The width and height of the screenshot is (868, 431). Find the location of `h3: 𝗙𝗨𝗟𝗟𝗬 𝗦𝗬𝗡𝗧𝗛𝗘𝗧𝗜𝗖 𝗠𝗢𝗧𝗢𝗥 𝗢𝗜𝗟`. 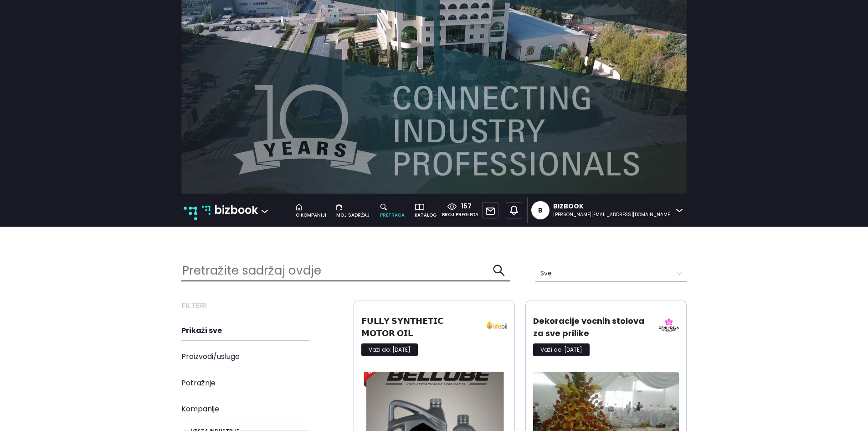

h3: 𝗙𝗨𝗟𝗟𝗬 𝗦𝗬𝗡𝗧𝗛𝗘𝗧𝗜𝗖 𝗠𝗢𝗧𝗢𝗥 𝗢𝗜𝗟 is located at coordinates (419, 327).